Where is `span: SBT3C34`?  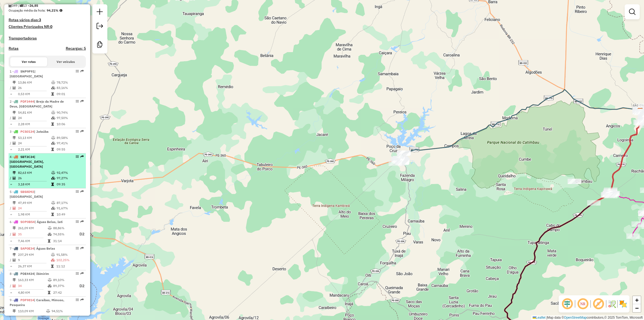
span: SBT3C34 is located at coordinates (27, 156).